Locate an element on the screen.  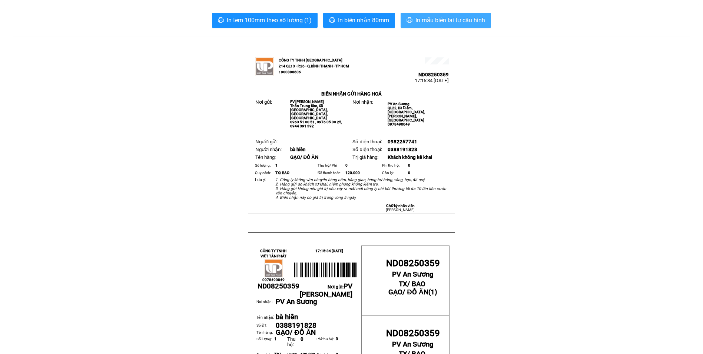
span: Trị giá hàng: is located at coordinates (365, 157).